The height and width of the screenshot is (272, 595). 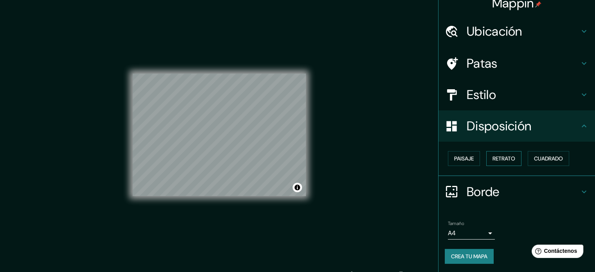 I want to click on font: Crea tu mapa, so click(x=469, y=256).